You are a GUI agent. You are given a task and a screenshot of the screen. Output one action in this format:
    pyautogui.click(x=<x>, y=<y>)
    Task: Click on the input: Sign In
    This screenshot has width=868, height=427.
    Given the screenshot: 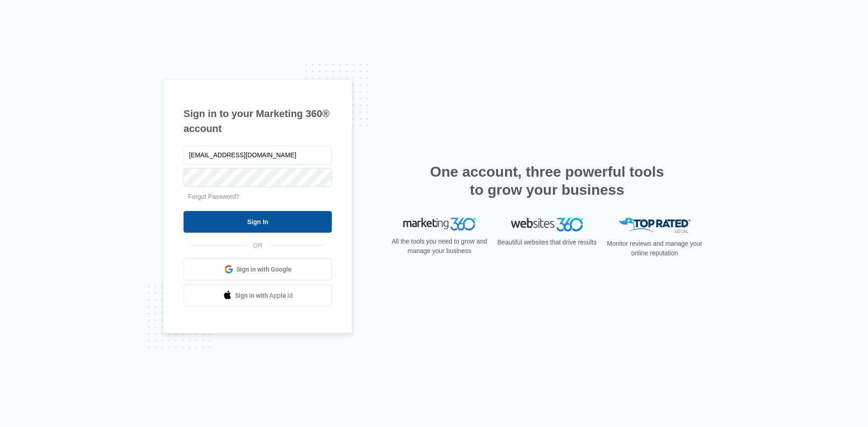 What is the action you would take?
    pyautogui.click(x=258, y=222)
    